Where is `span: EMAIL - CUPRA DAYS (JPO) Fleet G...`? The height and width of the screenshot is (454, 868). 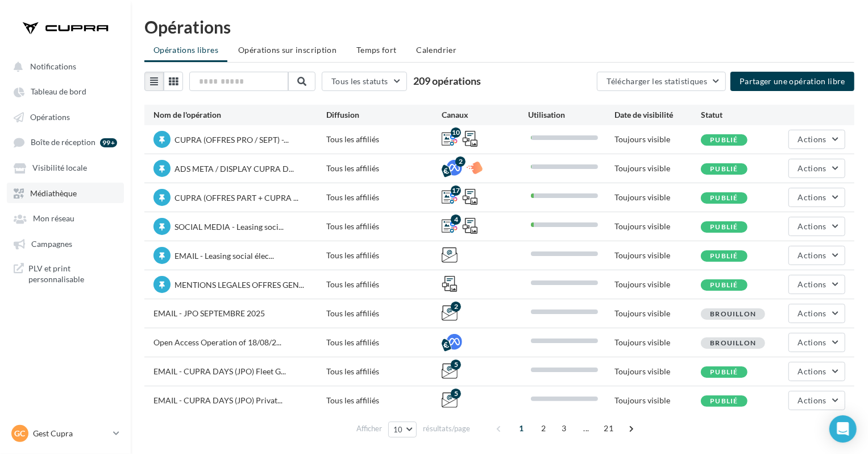
span: EMAIL - CUPRA DAYS (JPO) Fleet G... is located at coordinates (220, 371).